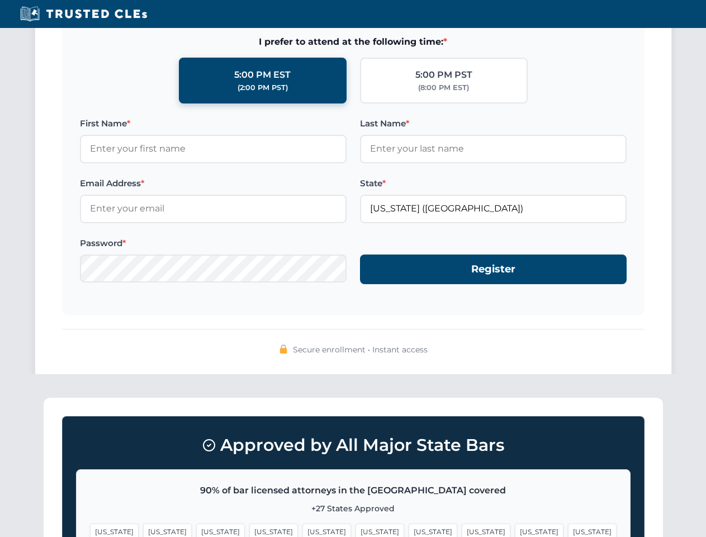 The image size is (706, 537). Describe the element at coordinates (493, 208) in the screenshot. I see `input: Florida (FL)` at that location.